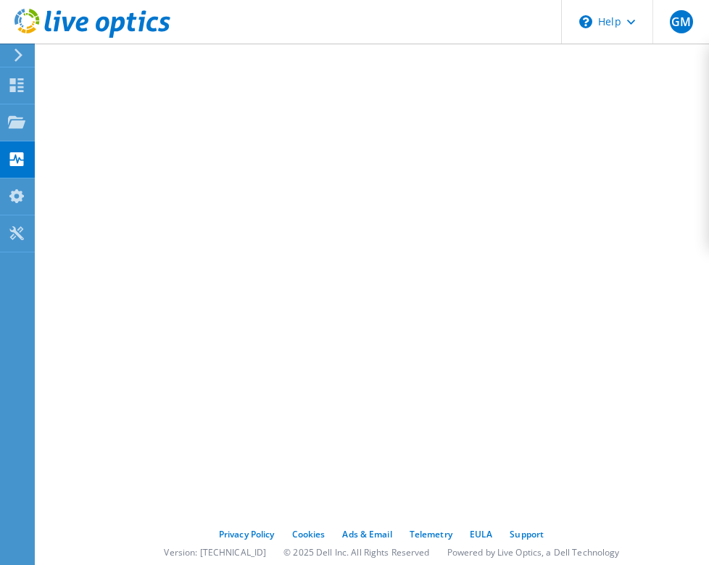 This screenshot has height=565, width=709. I want to click on span: GM, so click(682, 22).